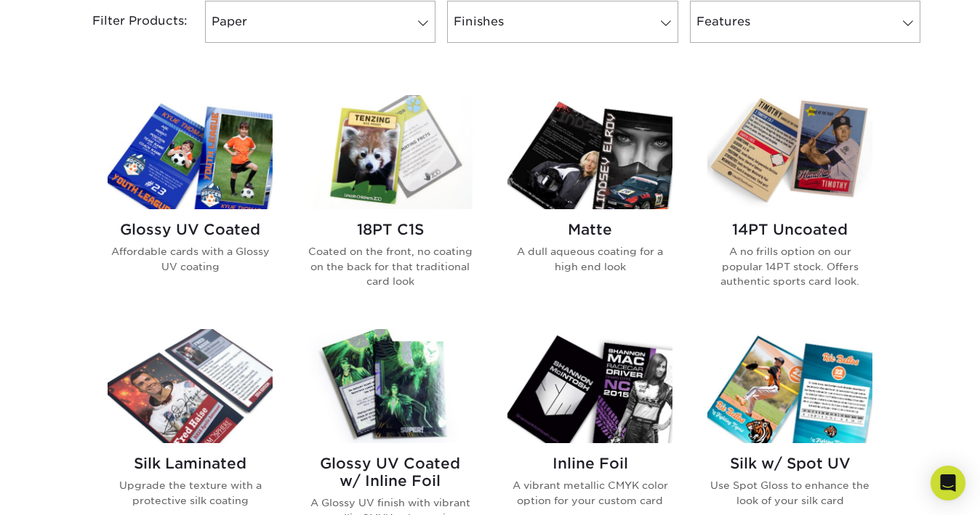 This screenshot has width=980, height=515. What do you see at coordinates (190, 259) in the screenshot?
I see `p: Affordable cards with a Glossy UV coating` at bounding box center [190, 259].